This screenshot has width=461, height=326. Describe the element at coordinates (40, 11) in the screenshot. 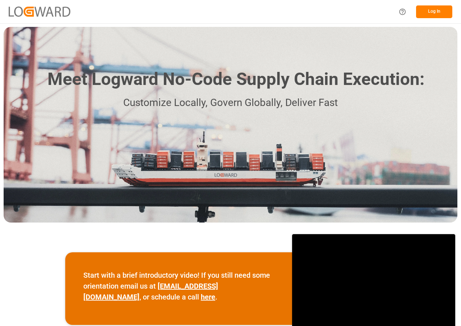

I see `img: Logward_new_orange.png` at that location.